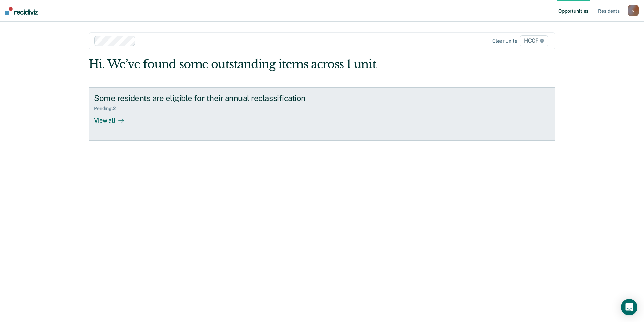  Describe the element at coordinates (633, 11) in the screenshot. I see `div: c` at that location.